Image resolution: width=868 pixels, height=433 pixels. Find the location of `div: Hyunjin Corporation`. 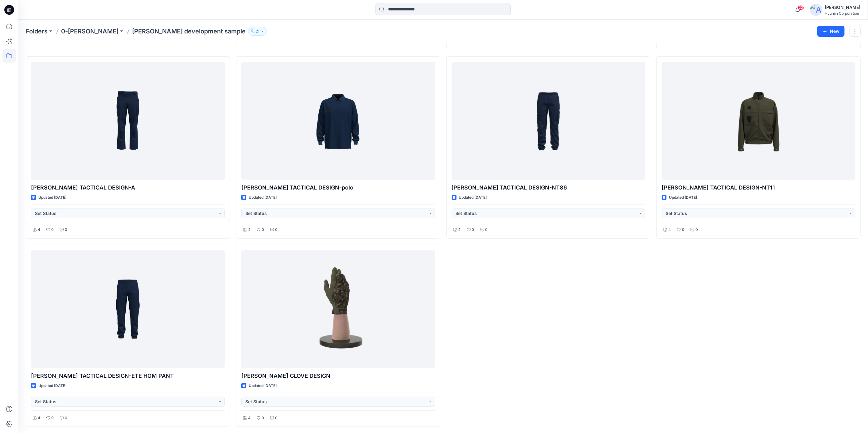

div: Hyunjin Corporation is located at coordinates (843, 13).